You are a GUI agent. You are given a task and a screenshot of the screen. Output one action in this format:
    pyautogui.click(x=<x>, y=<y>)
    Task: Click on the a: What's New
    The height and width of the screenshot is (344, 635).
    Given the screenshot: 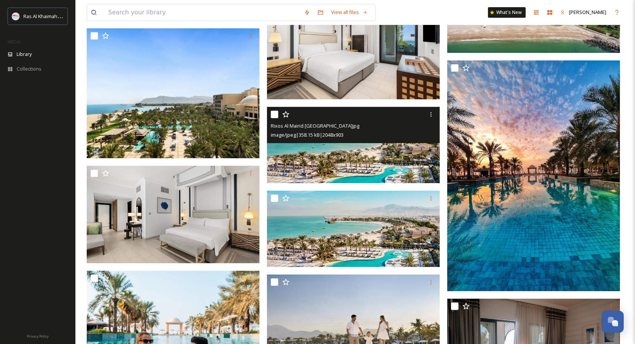 What is the action you would take?
    pyautogui.click(x=507, y=12)
    